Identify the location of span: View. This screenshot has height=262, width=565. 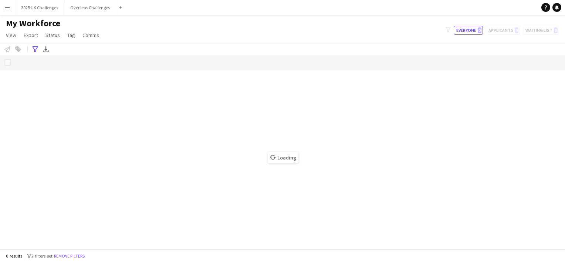
(11, 35).